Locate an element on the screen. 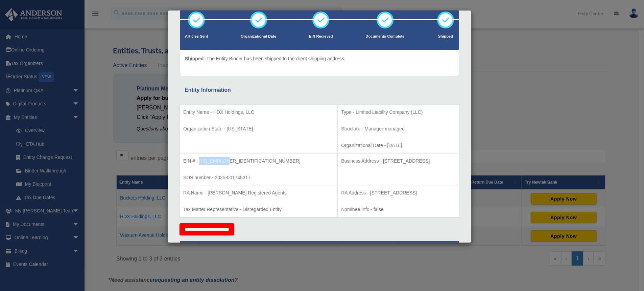  p: SOS number - 2025-001745317 is located at coordinates (259, 178).